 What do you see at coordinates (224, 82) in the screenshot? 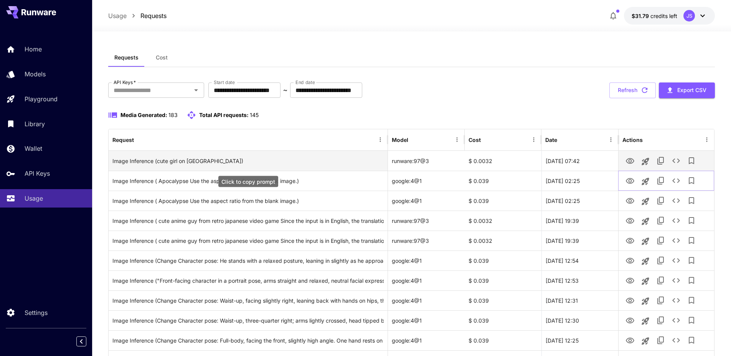
I see `label: Start date` at bounding box center [224, 82].